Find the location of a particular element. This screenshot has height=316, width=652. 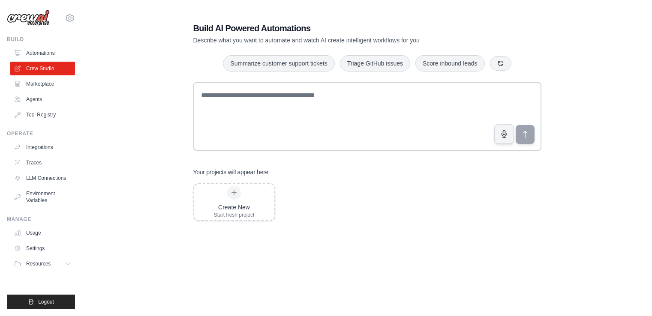

div: Operate is located at coordinates (41, 134).